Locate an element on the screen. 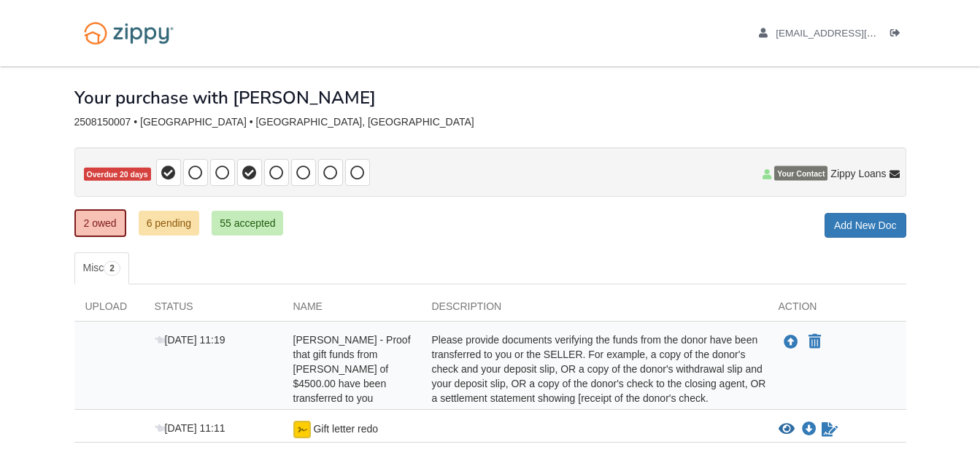 This screenshot has width=980, height=474. div: Action is located at coordinates (836, 310).